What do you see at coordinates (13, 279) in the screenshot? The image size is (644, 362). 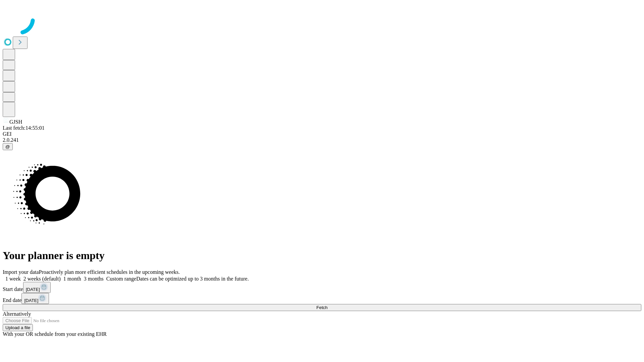 I see `span: 1 week` at bounding box center [13, 279].